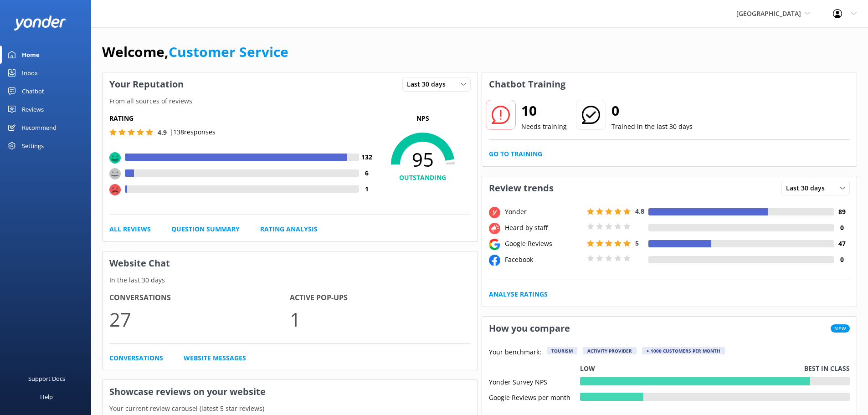 This screenshot has width=868, height=415. I want to click on h3: Review trends, so click(521, 188).